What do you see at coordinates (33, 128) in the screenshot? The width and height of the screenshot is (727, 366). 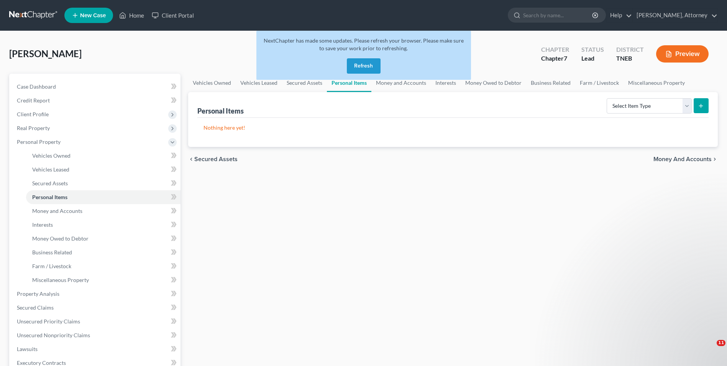 I see `span: Real Property` at bounding box center [33, 128].